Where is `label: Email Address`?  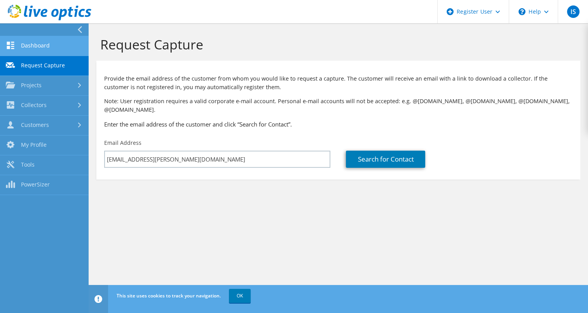
label: Email Address is located at coordinates (123, 143).